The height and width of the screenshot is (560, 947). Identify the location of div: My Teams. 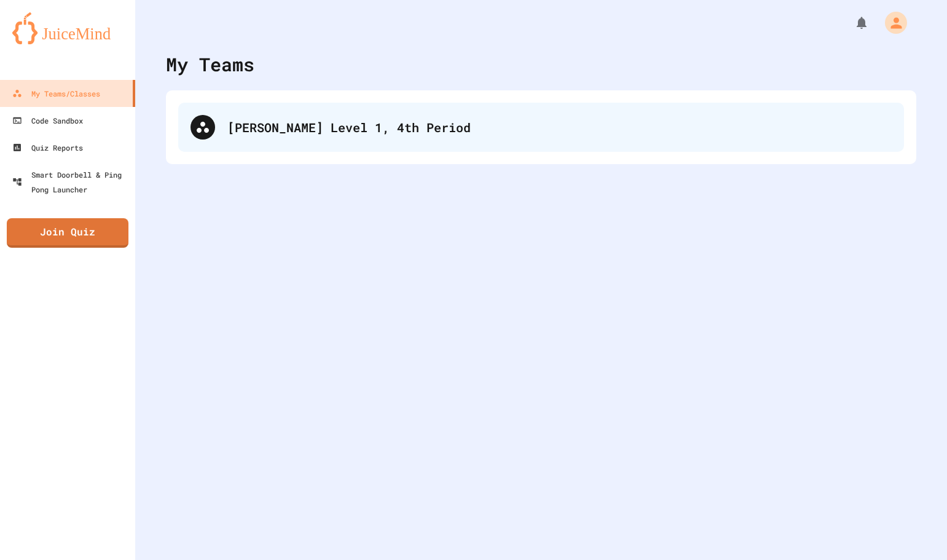
(210, 64).